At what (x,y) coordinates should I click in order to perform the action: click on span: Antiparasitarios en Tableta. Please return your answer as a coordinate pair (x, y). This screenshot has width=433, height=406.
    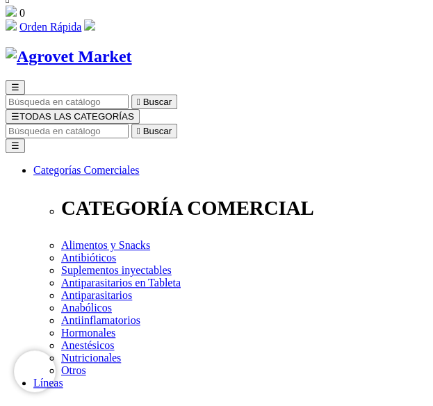
    Looking at the image, I should click on (121, 282).